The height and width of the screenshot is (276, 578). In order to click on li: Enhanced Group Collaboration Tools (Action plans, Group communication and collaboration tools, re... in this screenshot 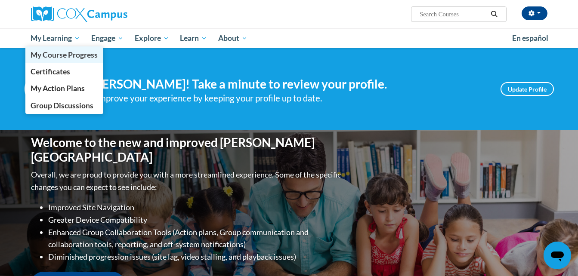, I will do `click(195, 239)`.